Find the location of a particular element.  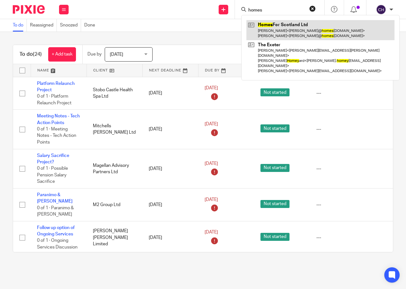

img: Pixie is located at coordinates (29, 9).